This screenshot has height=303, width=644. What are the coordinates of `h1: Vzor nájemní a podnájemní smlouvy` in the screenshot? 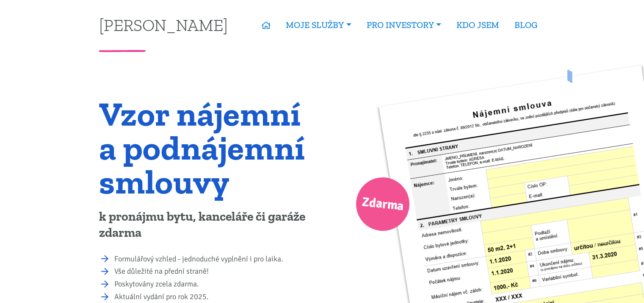 It's located at (207, 148).